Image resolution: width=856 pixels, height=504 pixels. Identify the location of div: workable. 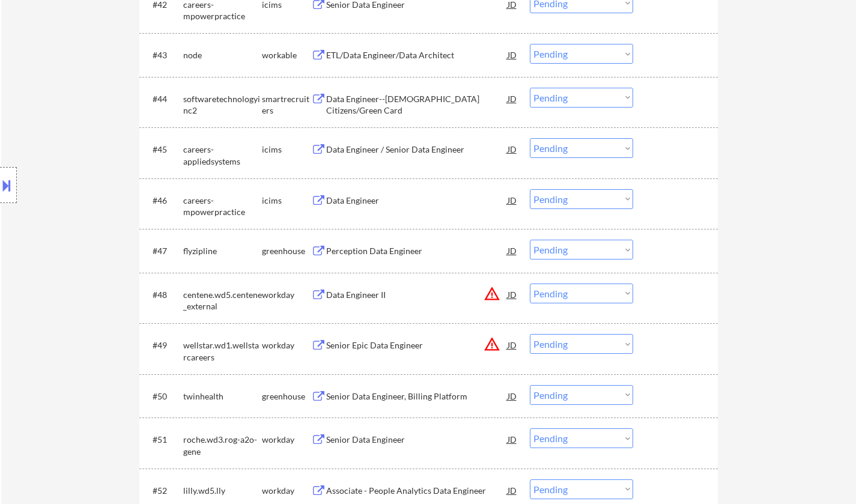
(287, 55).